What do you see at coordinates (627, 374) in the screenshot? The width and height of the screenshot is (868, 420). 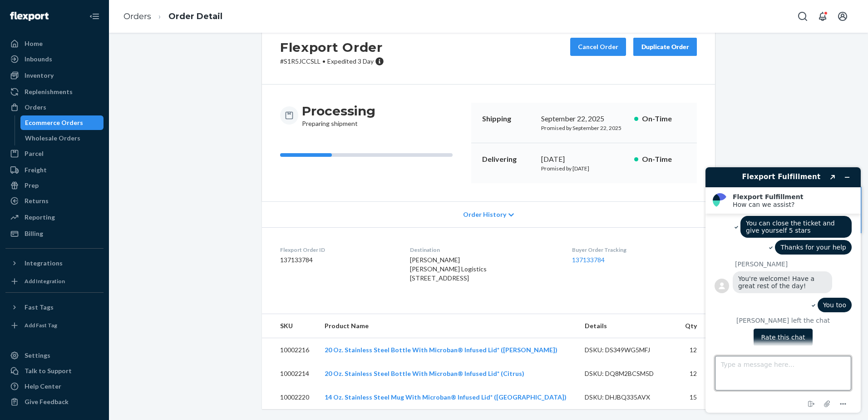 I see `div: DSKU: DQ8M2BCSM5D` at bounding box center [627, 374].